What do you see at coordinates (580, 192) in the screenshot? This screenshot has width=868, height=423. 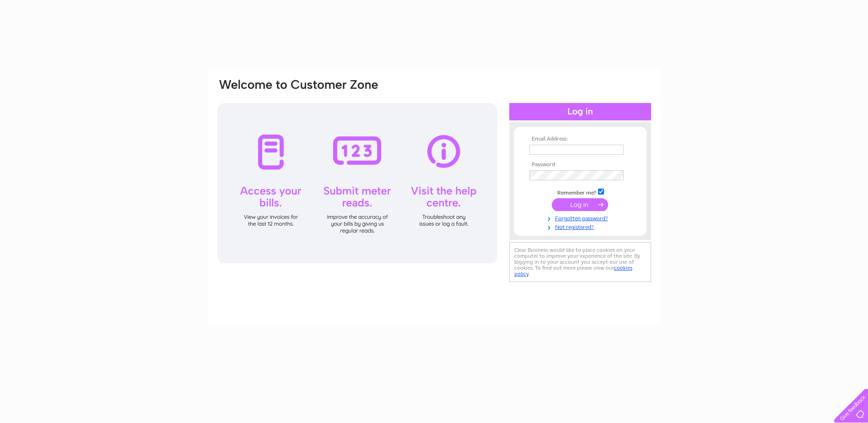 I see `td: Remember me?` at bounding box center [580, 192].